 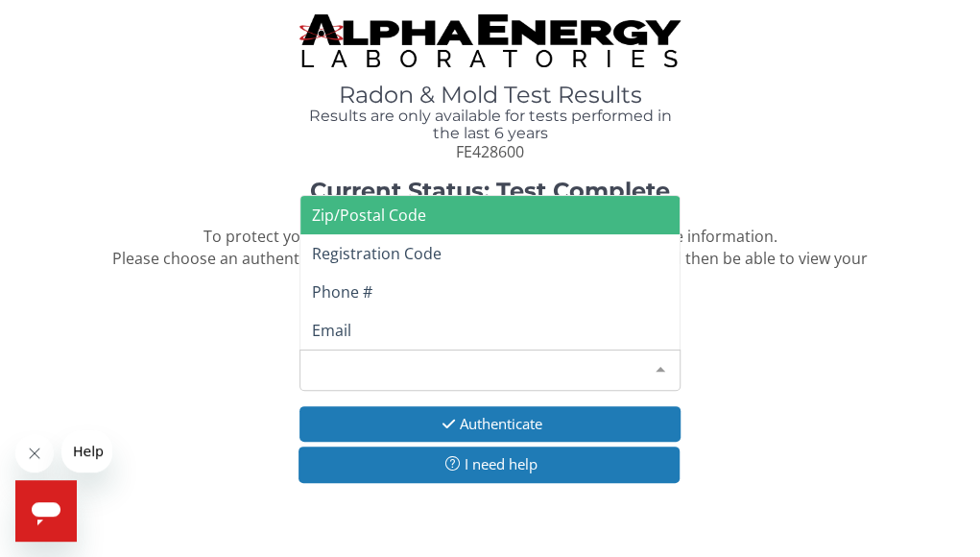 I want to click on button: Authenticate, so click(x=490, y=424).